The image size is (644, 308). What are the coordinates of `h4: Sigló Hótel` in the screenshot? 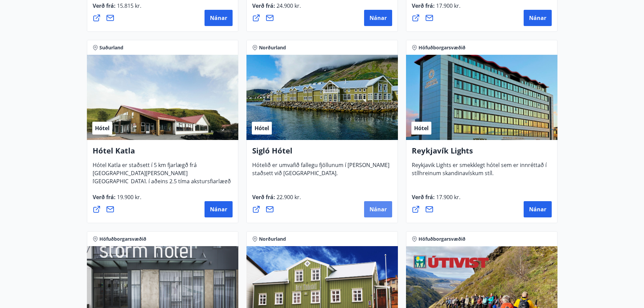 It's located at (322, 153).